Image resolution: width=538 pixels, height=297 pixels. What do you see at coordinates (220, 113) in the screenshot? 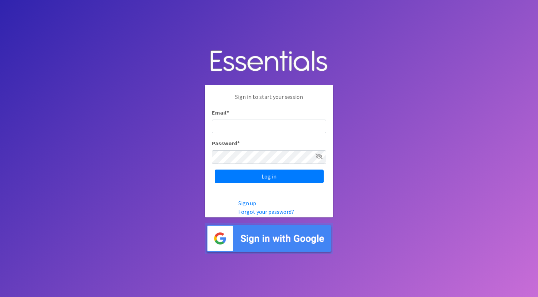
I see `label: Email` at bounding box center [220, 113].